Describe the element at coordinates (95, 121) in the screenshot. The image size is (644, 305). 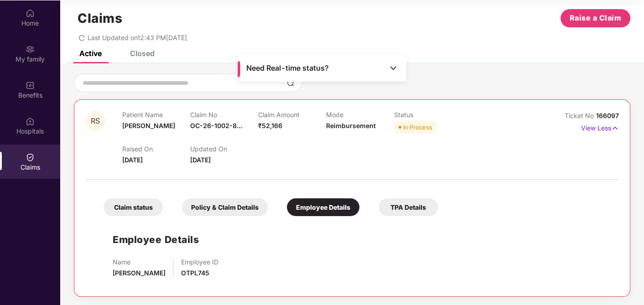
I see `span: RS` at that location.